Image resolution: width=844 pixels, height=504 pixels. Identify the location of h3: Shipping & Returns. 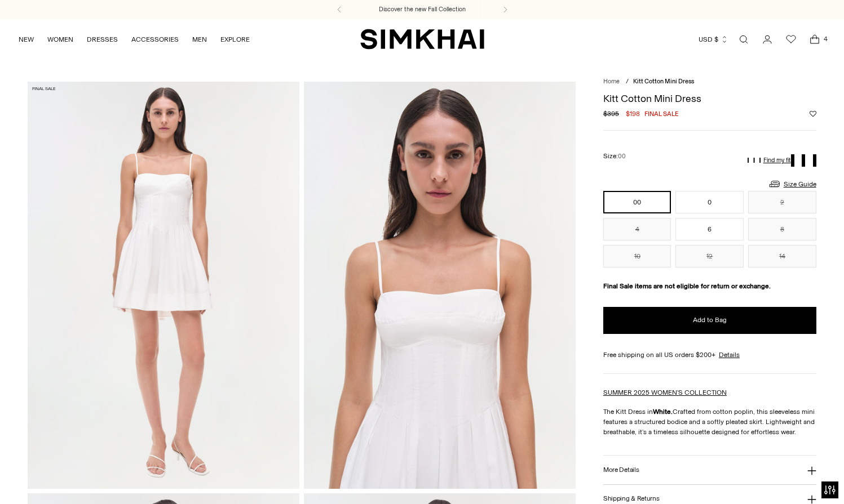
(631, 499).